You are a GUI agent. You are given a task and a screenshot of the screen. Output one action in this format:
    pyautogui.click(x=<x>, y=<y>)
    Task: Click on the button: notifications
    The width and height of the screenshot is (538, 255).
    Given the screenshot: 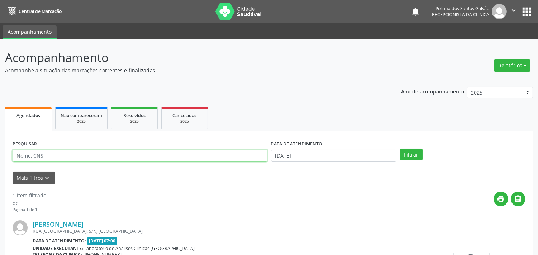 What is the action you would take?
    pyautogui.click(x=415, y=11)
    